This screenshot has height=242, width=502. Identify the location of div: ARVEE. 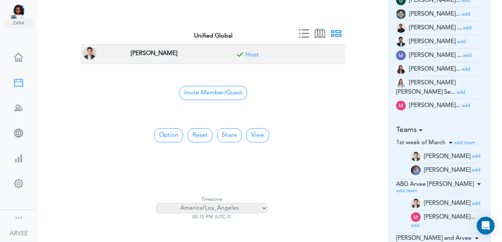
(19, 234).